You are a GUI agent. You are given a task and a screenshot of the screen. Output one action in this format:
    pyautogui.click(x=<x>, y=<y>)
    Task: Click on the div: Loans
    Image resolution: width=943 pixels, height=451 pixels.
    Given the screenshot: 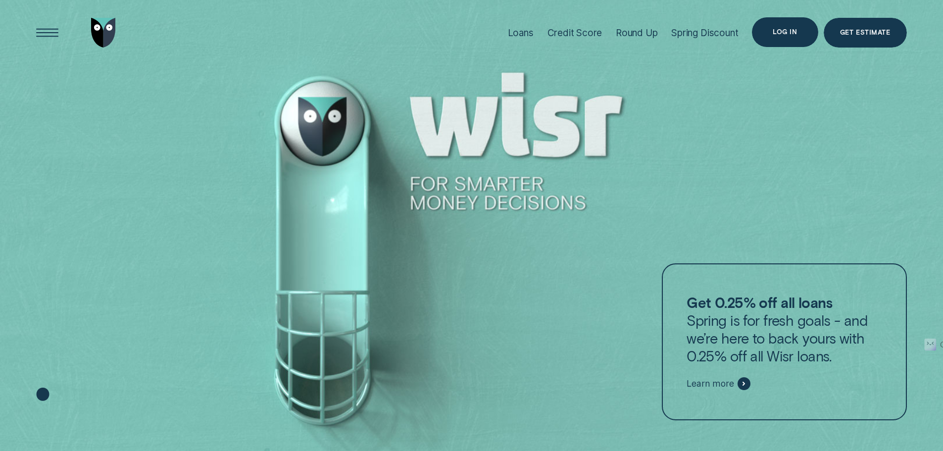 What is the action you would take?
    pyautogui.click(x=521, y=33)
    